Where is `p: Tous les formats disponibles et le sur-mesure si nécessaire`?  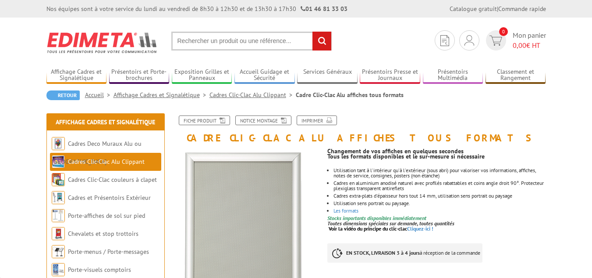 p: Tous les formats disponibles et le sur-mesure si nécessaire is located at coordinates (437, 156).